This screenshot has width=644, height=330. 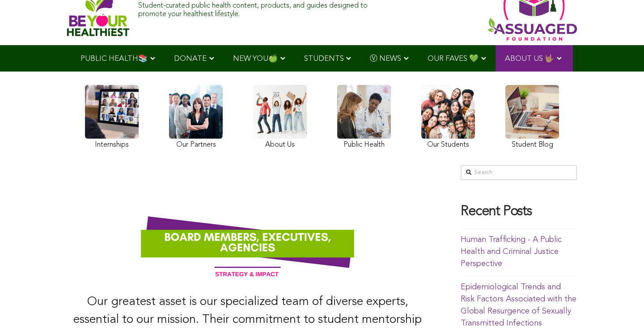 I want to click on span: Ⓥ NEWS, so click(x=386, y=59).